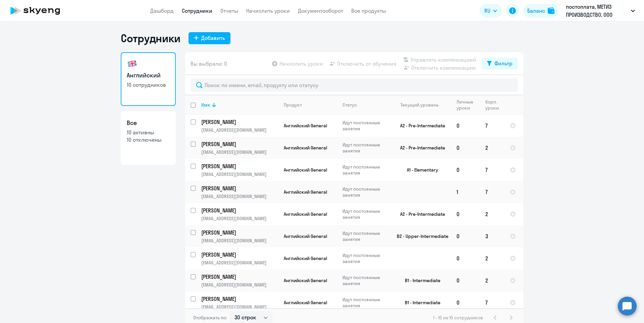 Image resolution: width=644 pixels, height=323 pixels. What do you see at coordinates (423, 105) in the screenshot?
I see `div: Текущий уровень` at bounding box center [423, 105].